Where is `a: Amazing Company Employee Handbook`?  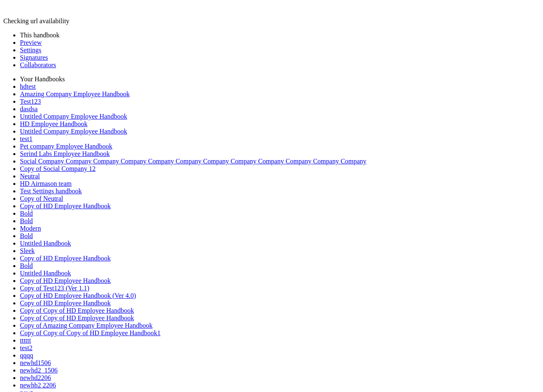 a: Amazing Company Employee Handbook is located at coordinates (75, 94).